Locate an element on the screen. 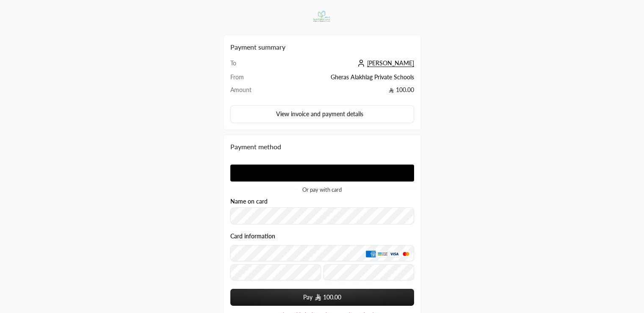 Image resolution: width=644 pixels, height=313 pixels. img: SAR is located at coordinates (318, 297).